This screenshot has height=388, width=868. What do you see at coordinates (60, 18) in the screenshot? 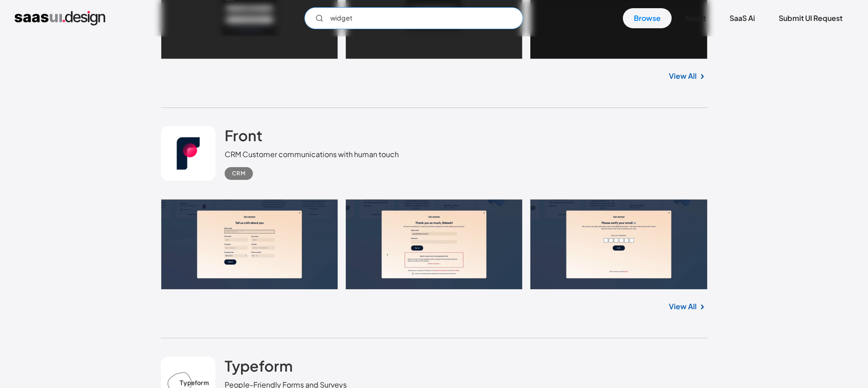
I see `a: home` at bounding box center [60, 18].